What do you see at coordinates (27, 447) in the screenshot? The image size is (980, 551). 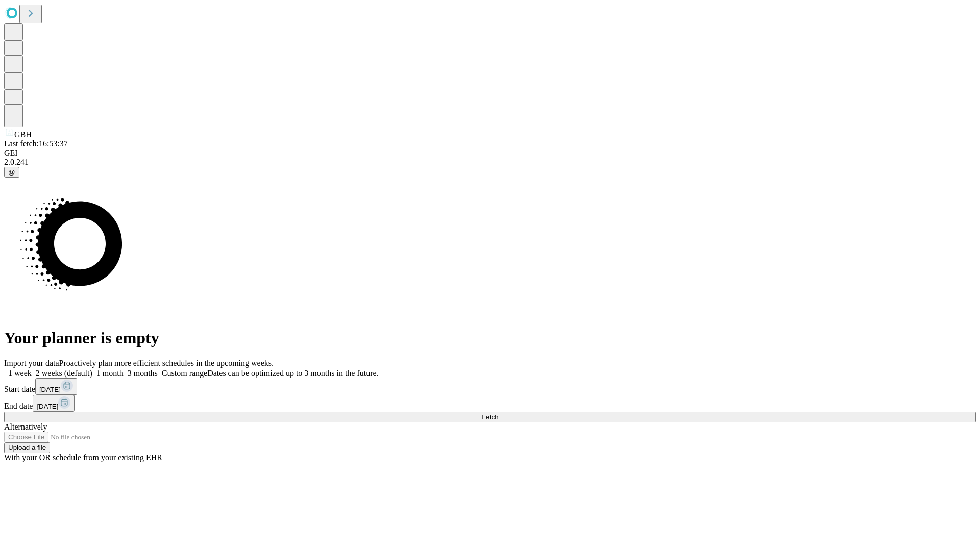 I see `button: Upload a file` at bounding box center [27, 447].